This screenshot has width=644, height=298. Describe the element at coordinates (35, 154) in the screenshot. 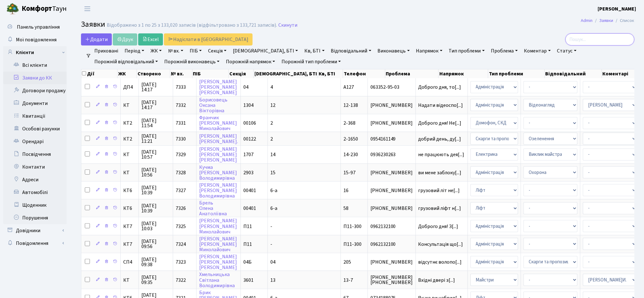

I see `a: Посвідчення` at that location.